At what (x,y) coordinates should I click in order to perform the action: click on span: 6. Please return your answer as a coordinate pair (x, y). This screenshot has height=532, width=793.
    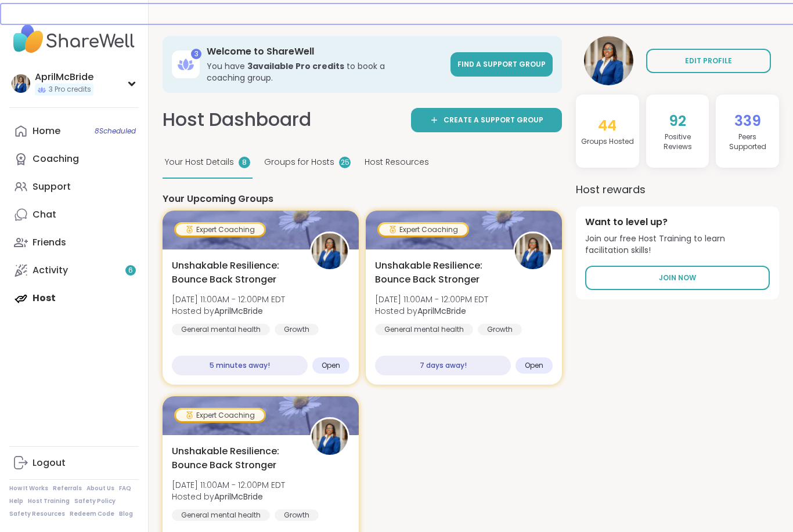
    Looking at the image, I should click on (130, 270).